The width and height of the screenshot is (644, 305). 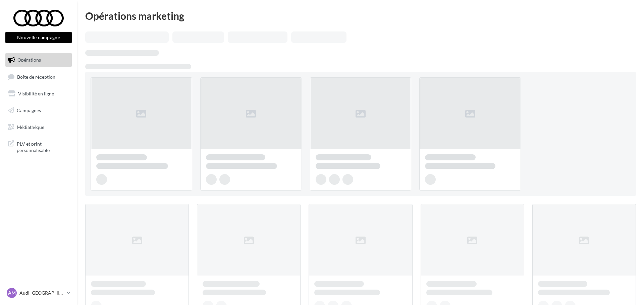 I want to click on a: Opérations, so click(x=38, y=60).